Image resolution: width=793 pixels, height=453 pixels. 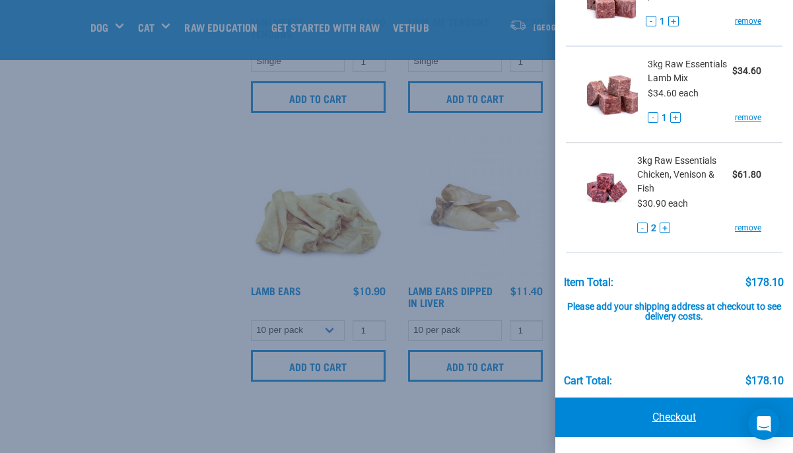 I want to click on img: Raw Essentials Chicken, Venison & Fish, so click(x=608, y=188).